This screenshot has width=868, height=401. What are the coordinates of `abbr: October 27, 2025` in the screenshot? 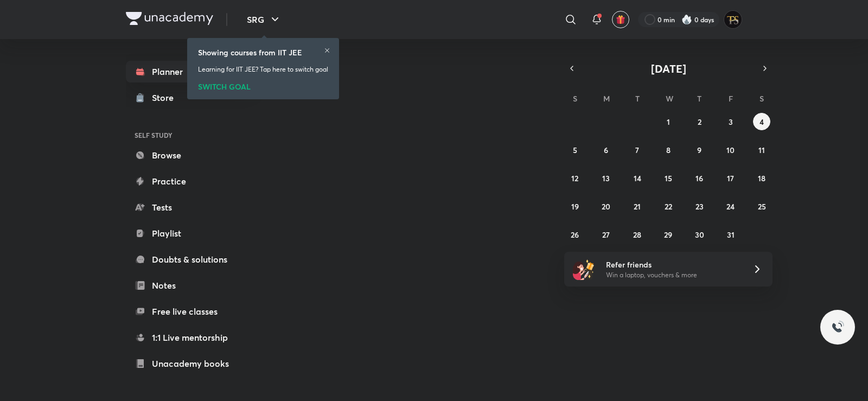 It's located at (606, 235).